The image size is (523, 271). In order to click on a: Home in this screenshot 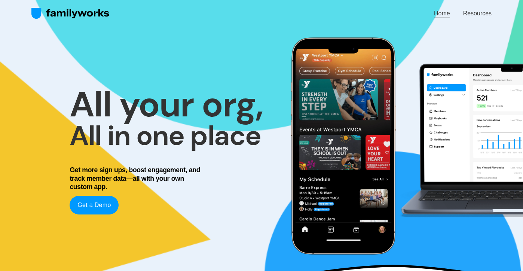, I will do `click(442, 13)`.